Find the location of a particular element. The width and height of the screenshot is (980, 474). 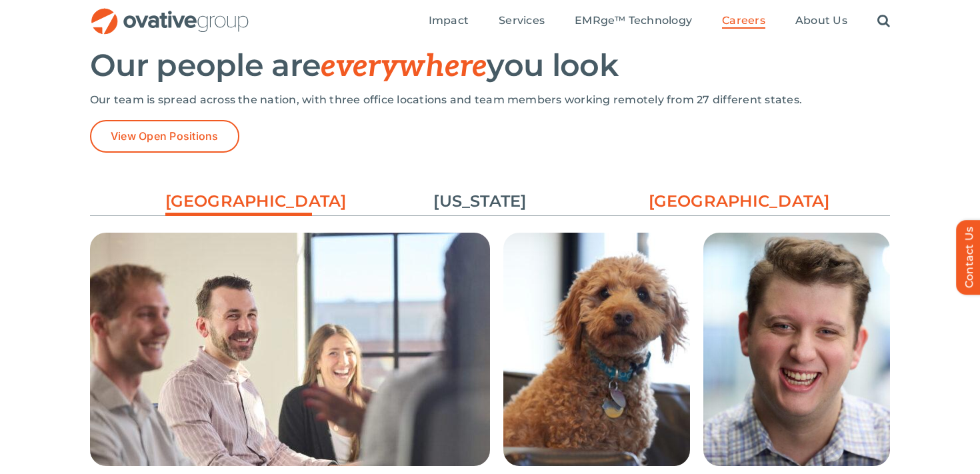

h2: Our people are you look is located at coordinates (490, 66).